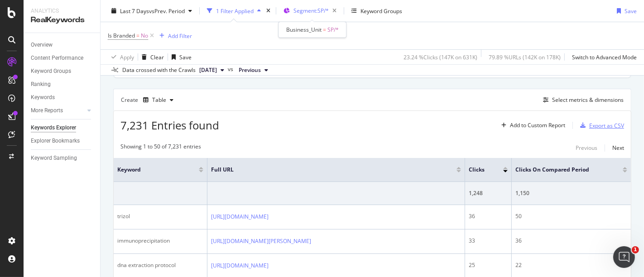 The width and height of the screenshot is (644, 277). What do you see at coordinates (600, 125) in the screenshot?
I see `button: Export as CSV` at bounding box center [600, 125].